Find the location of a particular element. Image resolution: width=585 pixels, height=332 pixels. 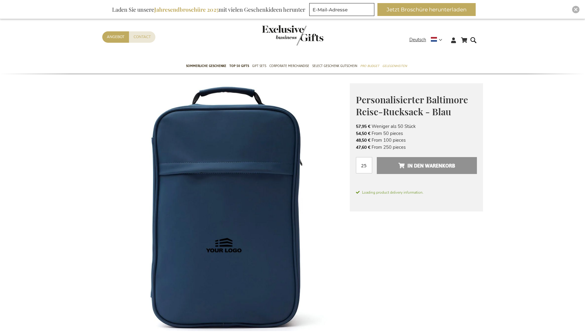

a: Angebot is located at coordinates (115, 37).